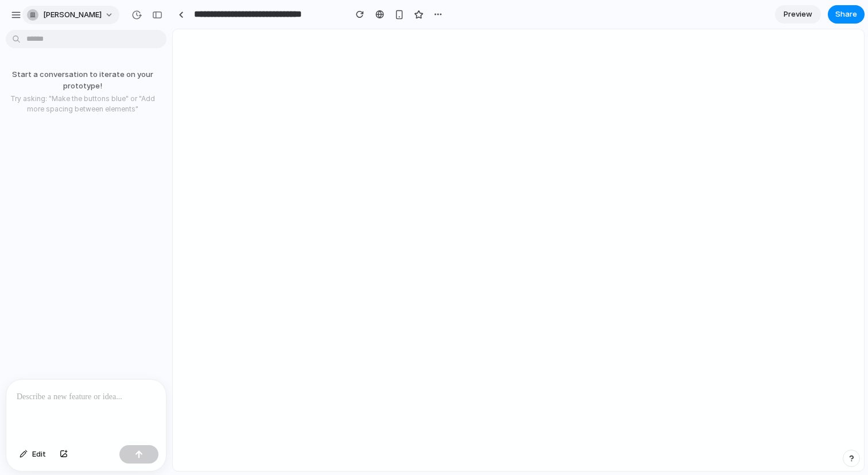 The image size is (868, 475). Describe the element at coordinates (846, 14) in the screenshot. I see `button: Share` at that location.